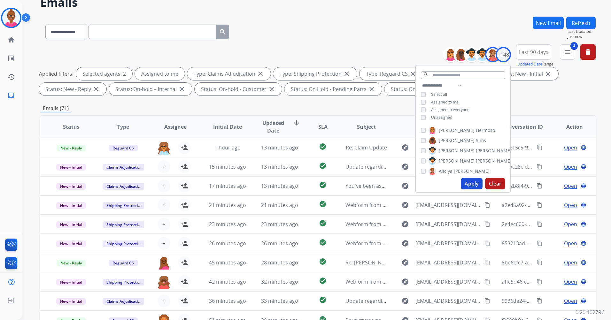  Describe the element at coordinates (279, 262) in the screenshot. I see `span: 28 minutes ago` at that location.